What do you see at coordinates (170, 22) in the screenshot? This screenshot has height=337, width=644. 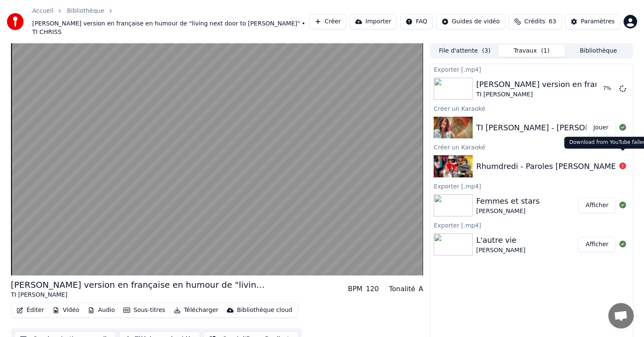 I see `nav: breadcrumb` at bounding box center [170, 22].